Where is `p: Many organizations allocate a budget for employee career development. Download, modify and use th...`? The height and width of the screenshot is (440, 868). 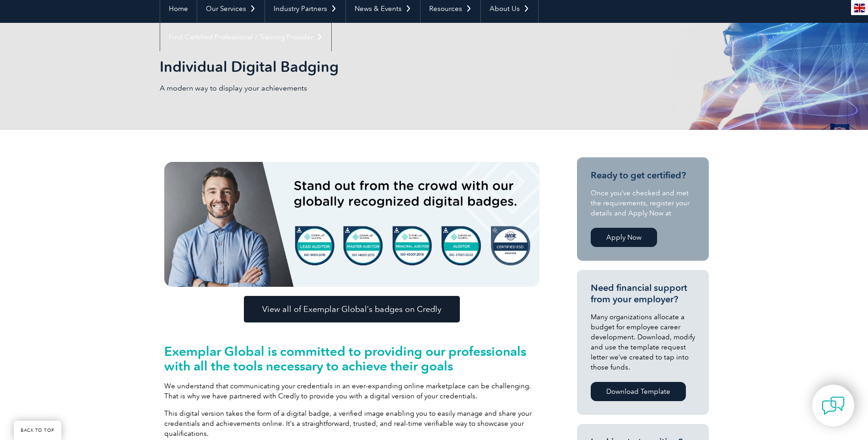
p: Many organizations allocate a budget for employee career development. Download, modify and use th... is located at coordinates (643, 342).